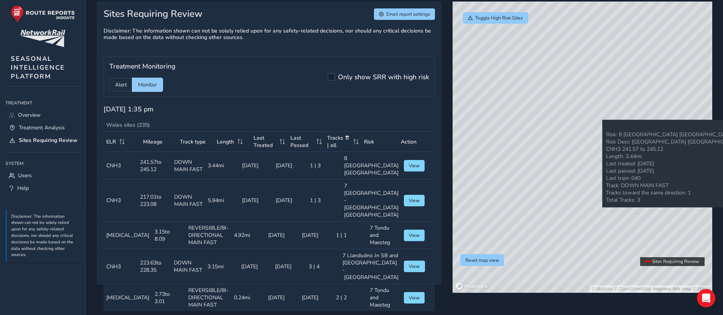  Describe the element at coordinates (153, 14) in the screenshot. I see `h3: Sites Requiring Review` at that location.